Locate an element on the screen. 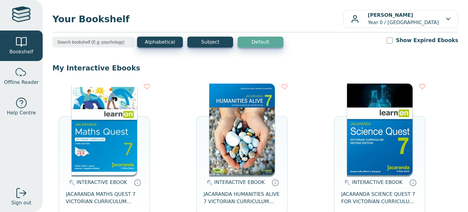 Image resolution: width=468 pixels, height=212 pixels. span: Sign out is located at coordinates (21, 203).